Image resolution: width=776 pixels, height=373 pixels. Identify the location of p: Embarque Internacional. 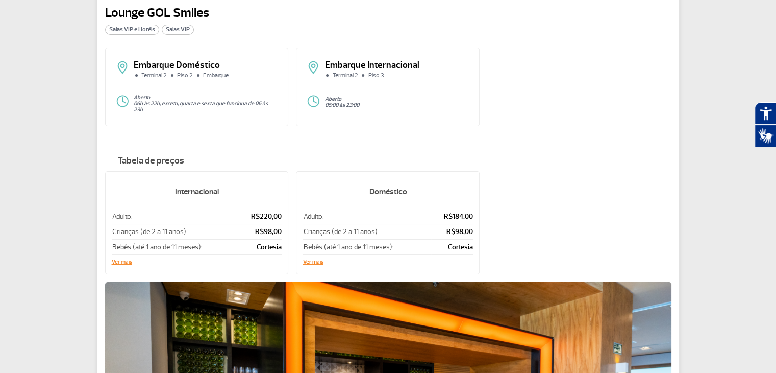
(397, 65).